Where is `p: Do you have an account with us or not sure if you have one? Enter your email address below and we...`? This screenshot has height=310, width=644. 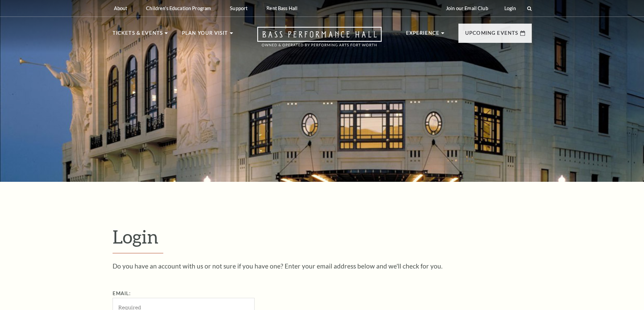
p: Do you have an account with us or not sure if you have one? Enter your email address below and we... is located at coordinates (322, 266).